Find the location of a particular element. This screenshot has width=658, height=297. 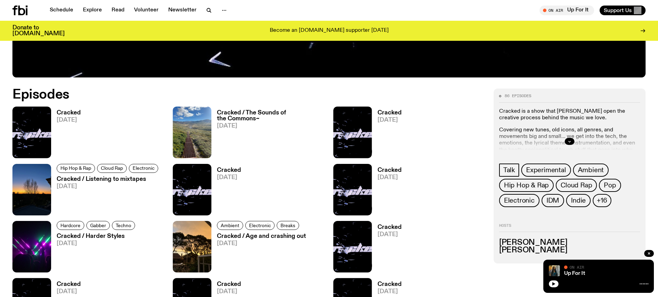

span: Support Us is located at coordinates (618, 10).